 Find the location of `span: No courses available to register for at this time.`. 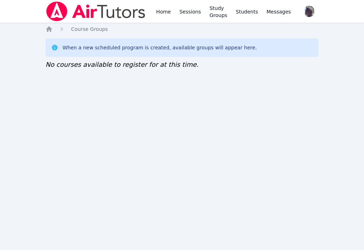

span: No courses available to register for at this time. is located at coordinates (122, 64).